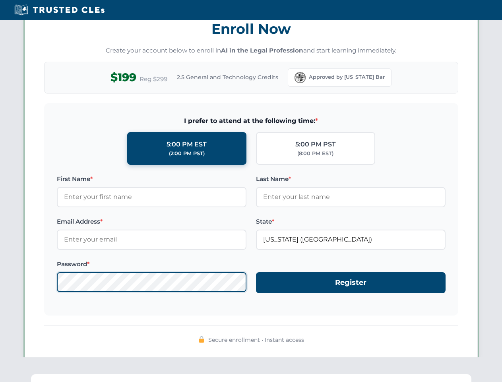 Image resolution: width=502 pixels, height=382 pixels. I want to click on span: 2.5 General and Technology Credits, so click(228, 77).